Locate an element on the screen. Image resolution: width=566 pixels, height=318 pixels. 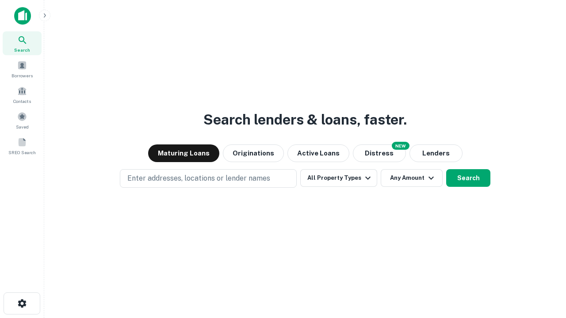
div: Contacts is located at coordinates (22, 95).